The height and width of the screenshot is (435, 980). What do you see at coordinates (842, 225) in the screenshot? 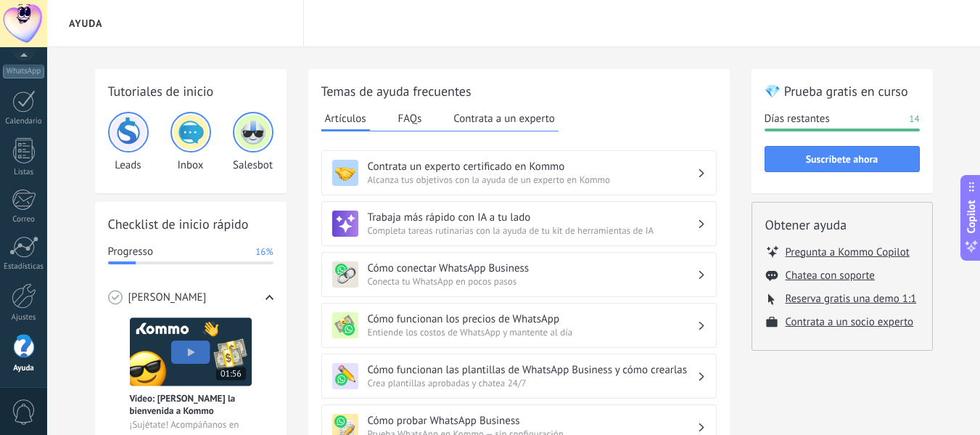
I see `h2: Obtener ayuda` at bounding box center [842, 225].